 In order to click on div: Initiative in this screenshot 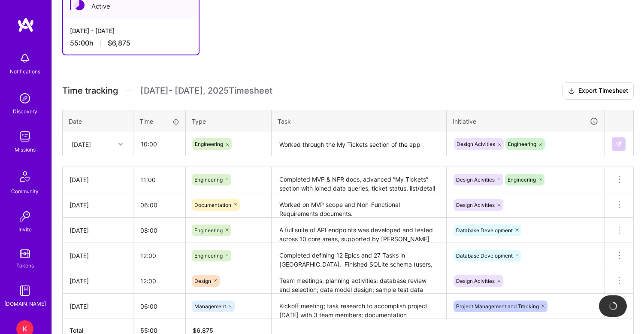, I will do `click(525, 121)`.